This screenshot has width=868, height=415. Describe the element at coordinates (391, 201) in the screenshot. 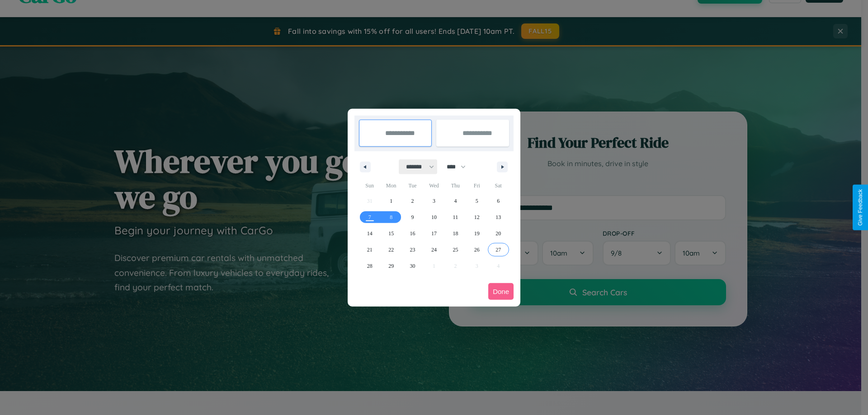

I see `span: 1` at that location.